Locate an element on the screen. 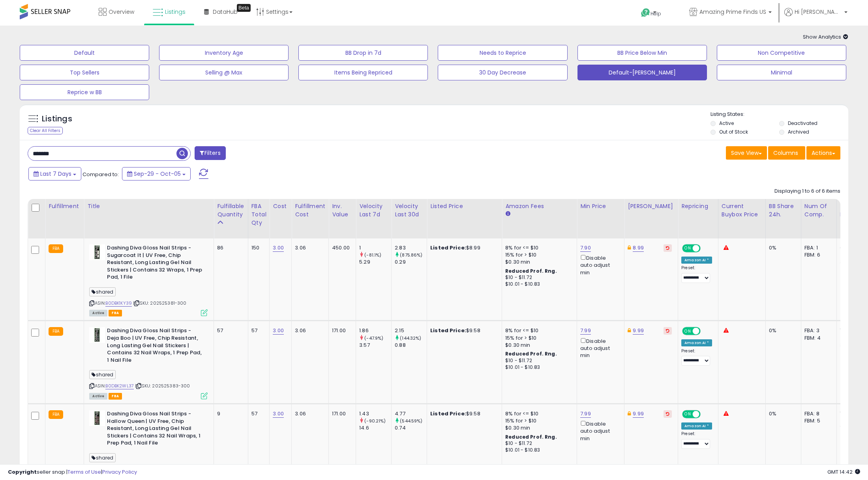 The height and width of the screenshot is (480, 868). div: Velocity Last 30d is located at coordinates (410, 211).